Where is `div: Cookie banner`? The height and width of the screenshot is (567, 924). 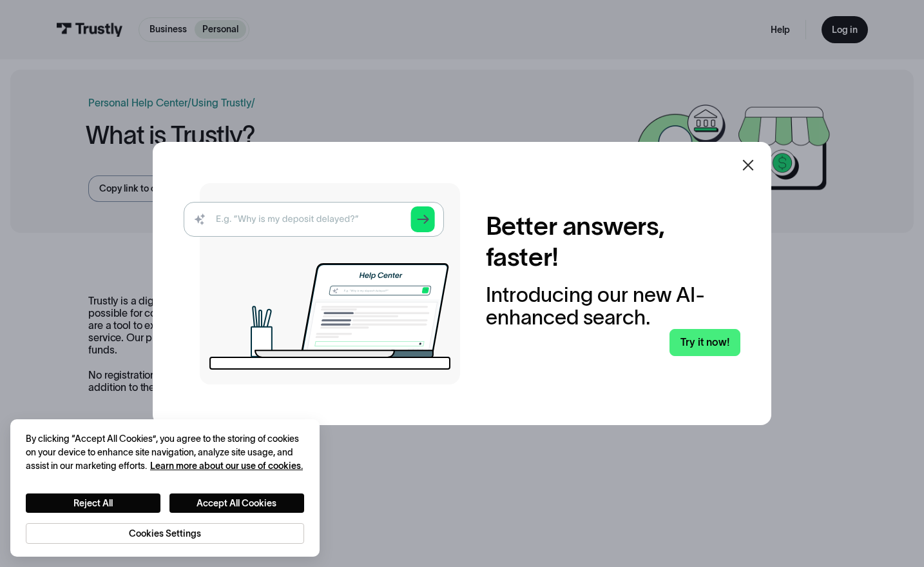
div: Cookie banner is located at coordinates (164, 487).